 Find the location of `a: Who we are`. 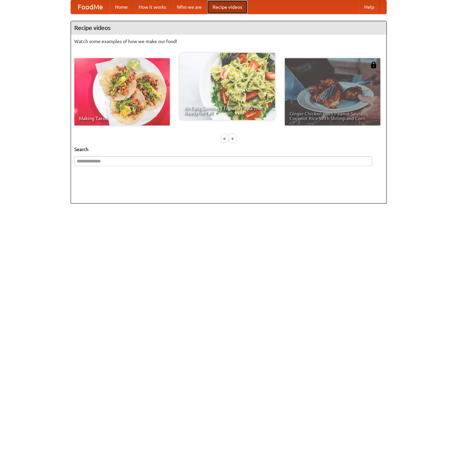

a: Who we are is located at coordinates (189, 7).